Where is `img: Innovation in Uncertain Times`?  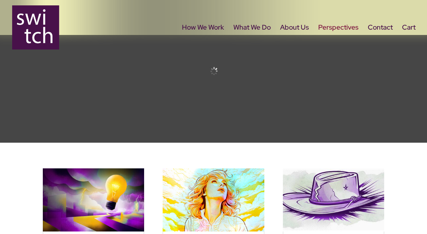 img: Innovation in Uncertain Times is located at coordinates (93, 200).